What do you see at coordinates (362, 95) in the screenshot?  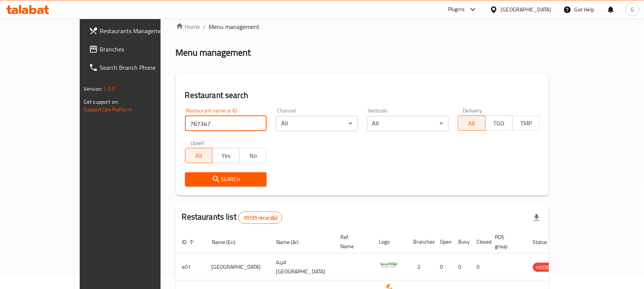 I see `h2: Restaurant search` at bounding box center [362, 95].